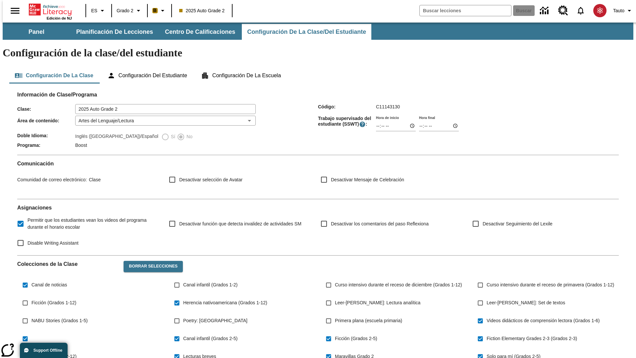 Image resolution: width=636 pixels, height=358 pixels. Describe the element at coordinates (165, 121) in the screenshot. I see `div: Artes del Lenguaje/Lectura` at that location.